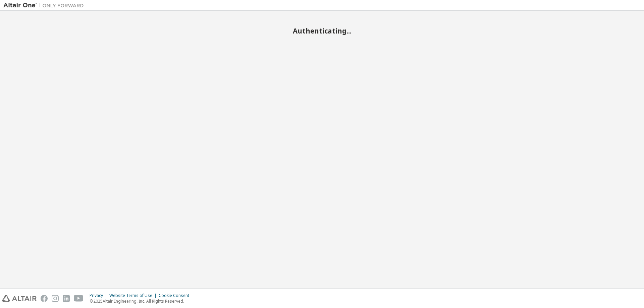 This screenshot has height=308, width=644. Describe the element at coordinates (99, 296) in the screenshot. I see `div: Privacy` at that location.